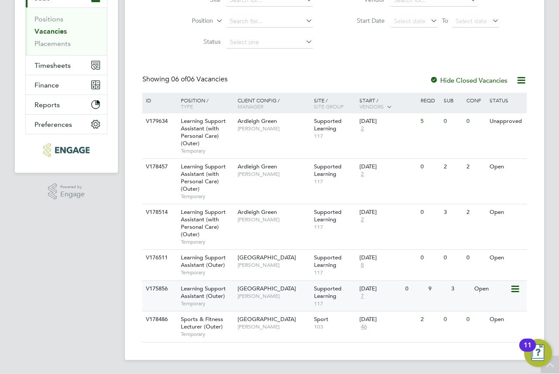 The image size is (559, 374). What do you see at coordinates (66, 191) in the screenshot?
I see `a: Powered byEngage` at bounding box center [66, 191].